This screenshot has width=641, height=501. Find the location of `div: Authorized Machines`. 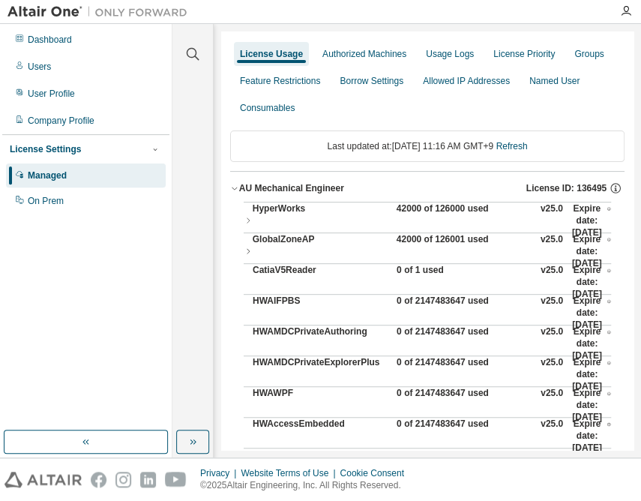

div: Authorized Machines is located at coordinates (364, 54).